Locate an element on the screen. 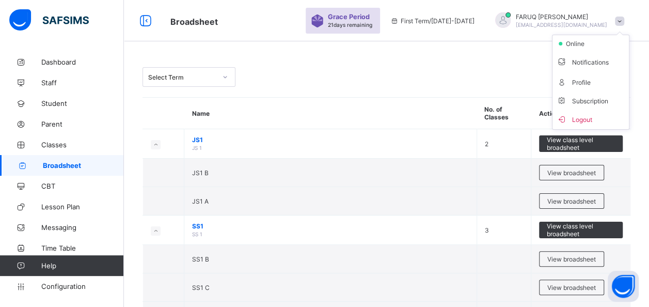 The width and height of the screenshot is (649, 307). span: CBT is located at coordinates (83, 186).